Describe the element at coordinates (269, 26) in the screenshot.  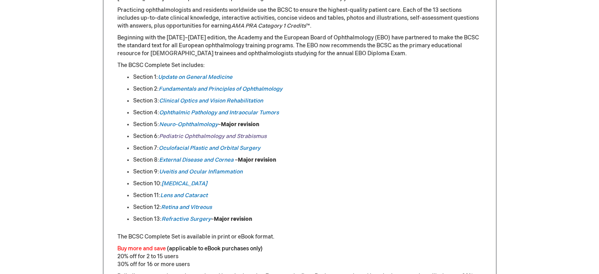
I see `em: AMA PRA Category 1 Credits` at that location.